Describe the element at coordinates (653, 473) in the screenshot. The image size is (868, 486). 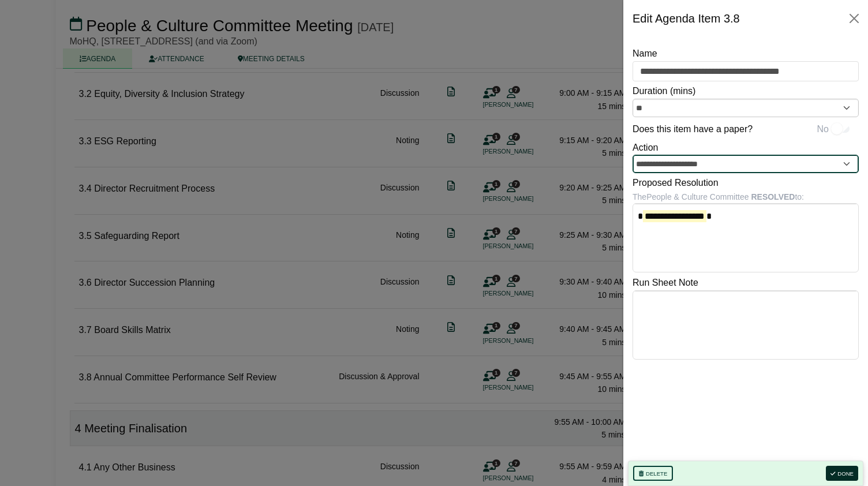
I see `button: Delete` at that location.